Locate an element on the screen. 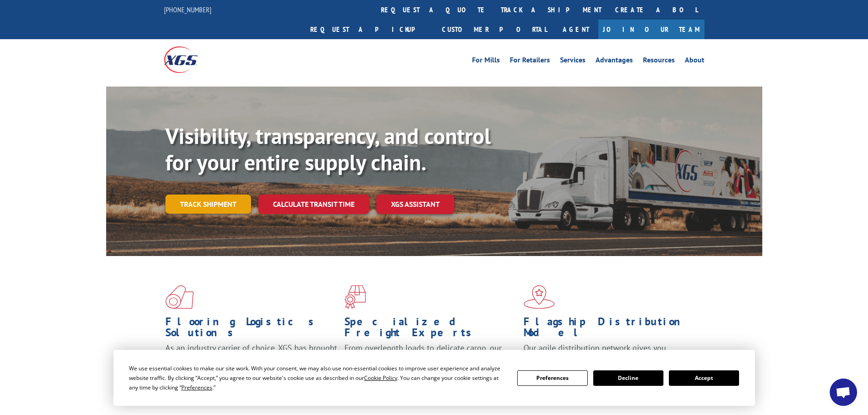  a: For Mills is located at coordinates (486, 62).